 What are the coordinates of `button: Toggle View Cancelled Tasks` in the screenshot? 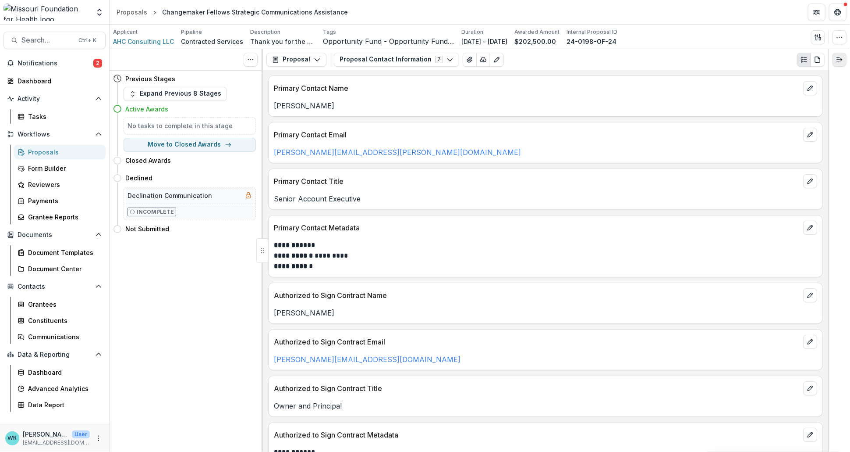 It's located at (251, 60).